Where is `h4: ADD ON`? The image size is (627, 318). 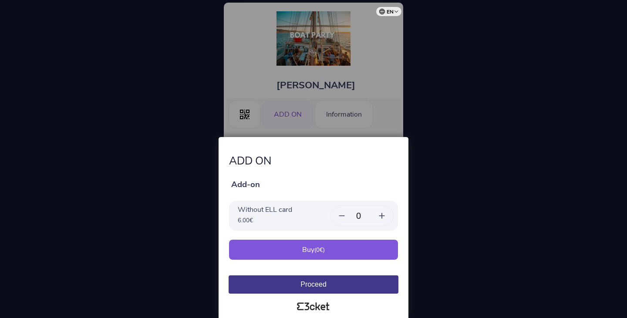
h4: ADD ON is located at coordinates (314, 161).